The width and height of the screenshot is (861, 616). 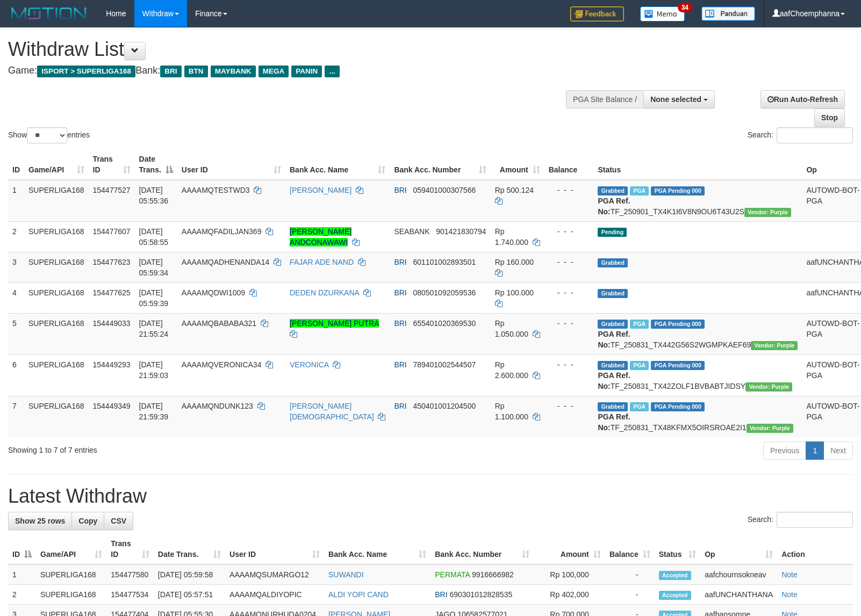 I want to click on td: AAAAMQALDIYOPIC, so click(x=275, y=594).